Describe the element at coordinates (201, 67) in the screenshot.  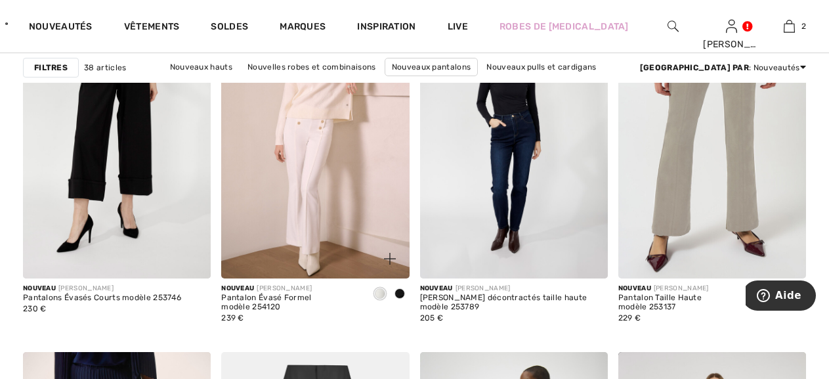
I see `a: Nouveaux hauts` at that location.